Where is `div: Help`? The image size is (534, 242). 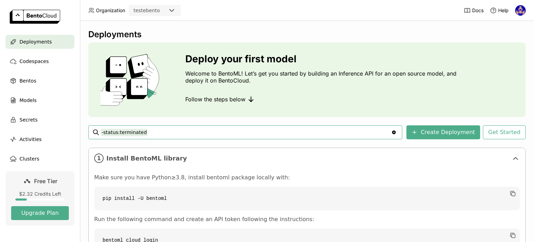
div: Help is located at coordinates (499, 10).